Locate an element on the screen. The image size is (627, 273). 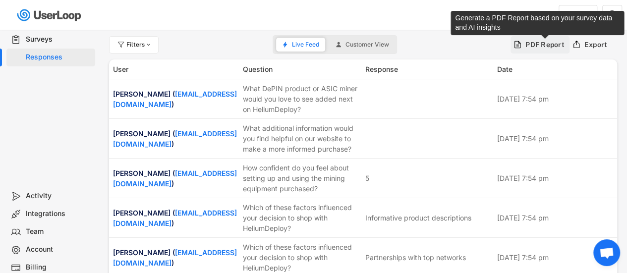
div: Integrations is located at coordinates (59, 214).